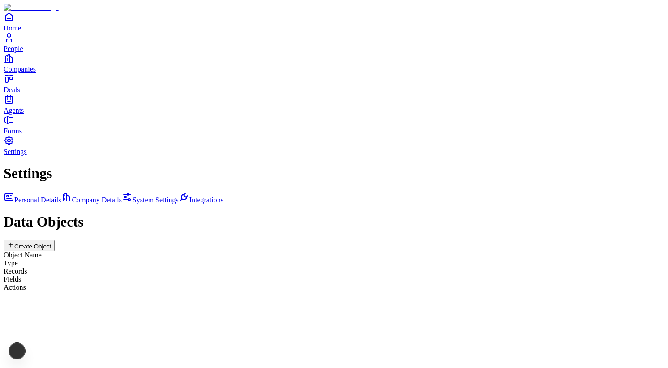 The height and width of the screenshot is (368, 668). I want to click on a: Home, so click(334, 21).